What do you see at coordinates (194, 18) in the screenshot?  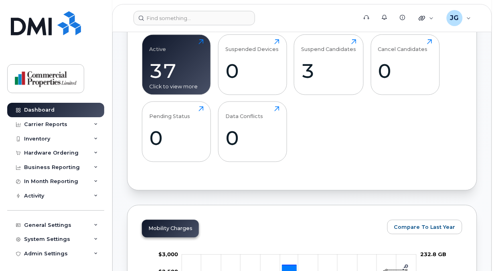 I see `input: Find something...` at bounding box center [194, 18].